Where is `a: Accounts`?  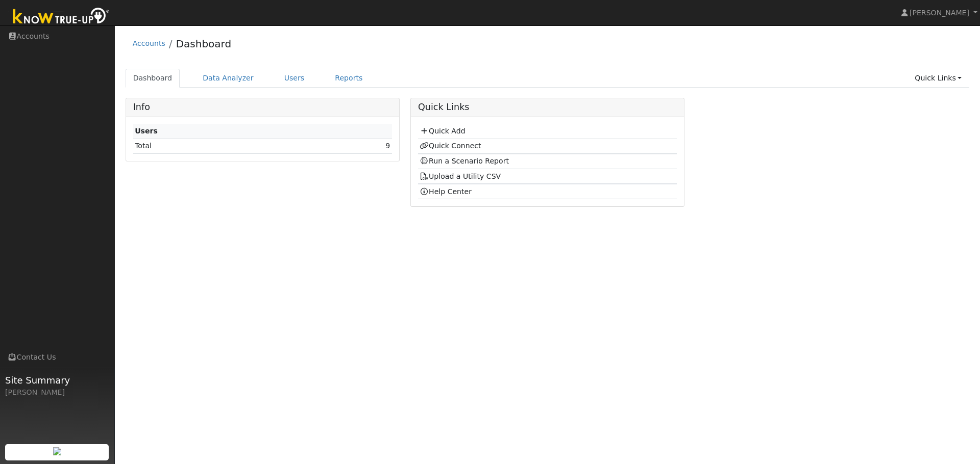
a: Accounts is located at coordinates (149, 43).